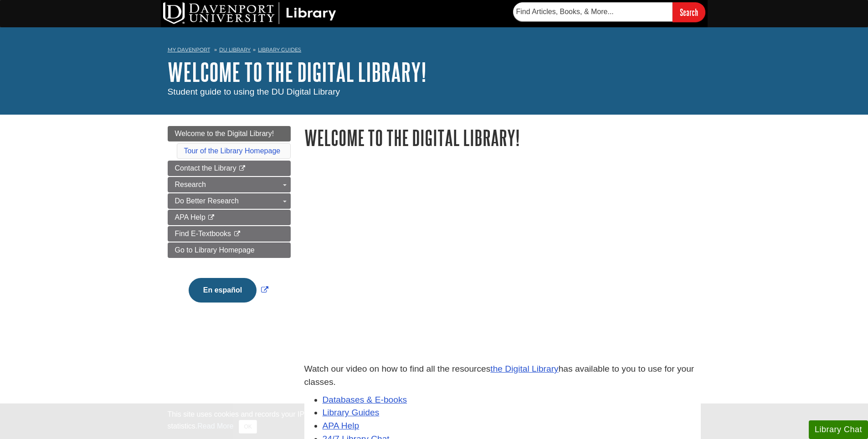  What do you see at coordinates (502, 376) in the screenshot?
I see `p: Watch our video on how to find all the resources has available to you to use for your classes.` at bounding box center [502, 376].